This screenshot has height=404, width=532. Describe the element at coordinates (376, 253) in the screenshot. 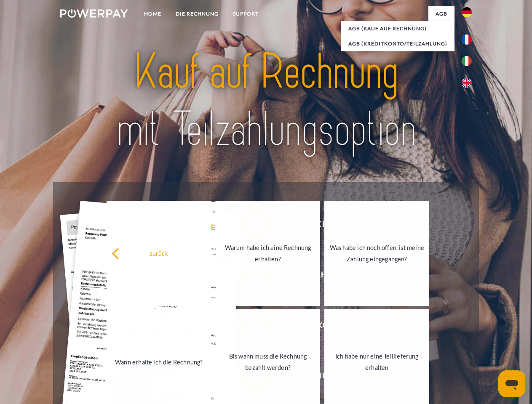

I see `div: Was habe ich noch offen, ist meine Zahlung eingegangen?` at that location.